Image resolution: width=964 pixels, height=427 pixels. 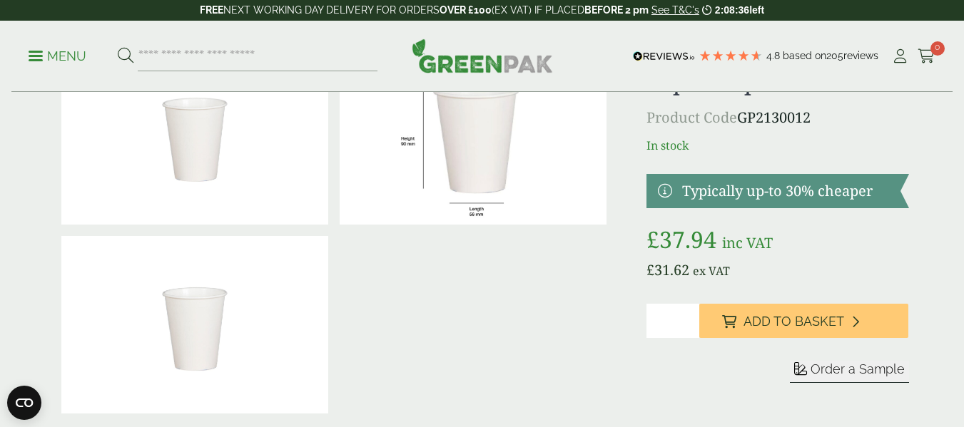 I want to click on img: 8oz Single Wall White Paper Cup Full Case Of 0, so click(x=195, y=325).